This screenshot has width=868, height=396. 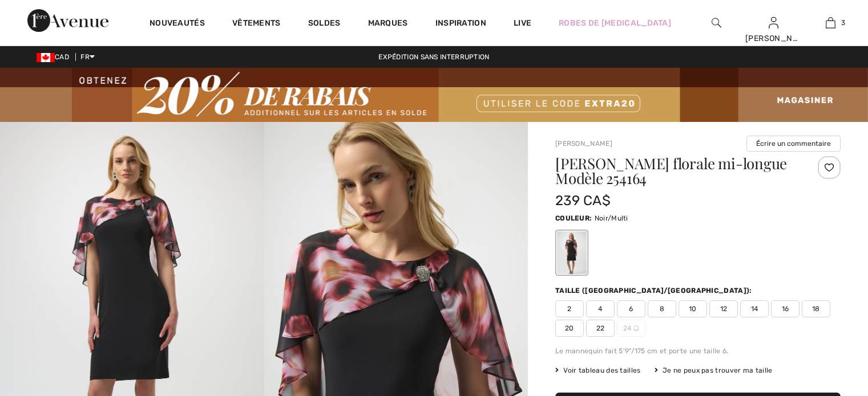 I want to click on span: CAD, so click(x=55, y=57).